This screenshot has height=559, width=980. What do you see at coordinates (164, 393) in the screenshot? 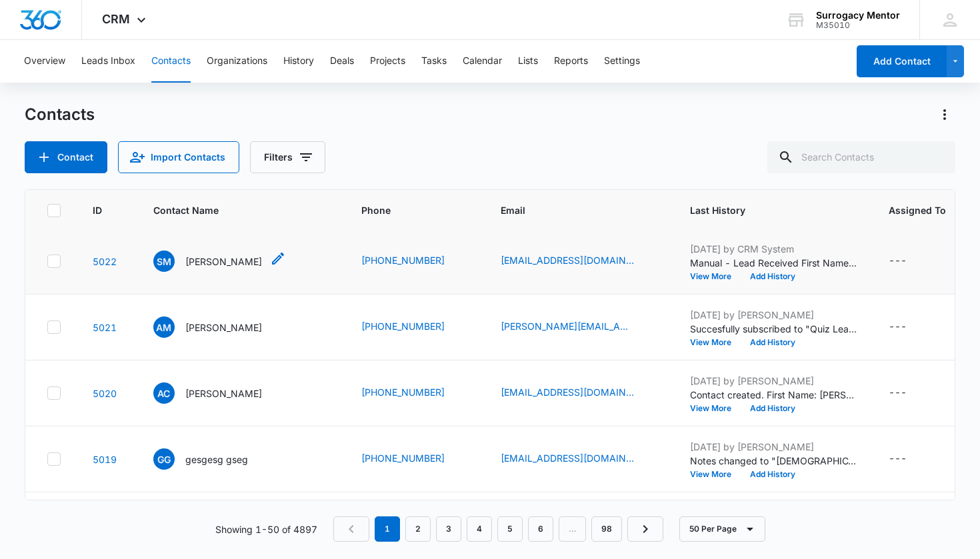
I see `span: AC` at bounding box center [164, 393].